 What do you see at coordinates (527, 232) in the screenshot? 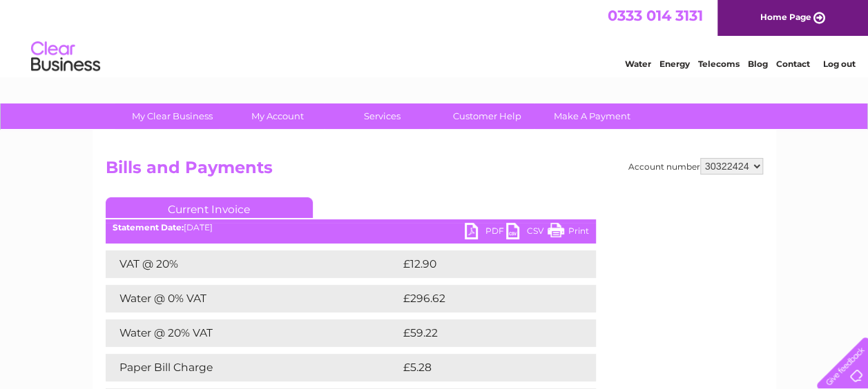
I see `a: CSV` at bounding box center [527, 232].